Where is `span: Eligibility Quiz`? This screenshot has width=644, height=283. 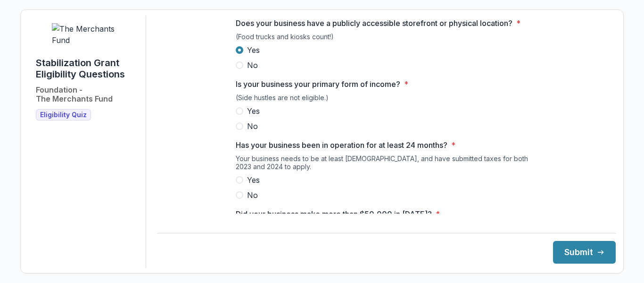
span: Eligibility Quiz is located at coordinates (63, 115).